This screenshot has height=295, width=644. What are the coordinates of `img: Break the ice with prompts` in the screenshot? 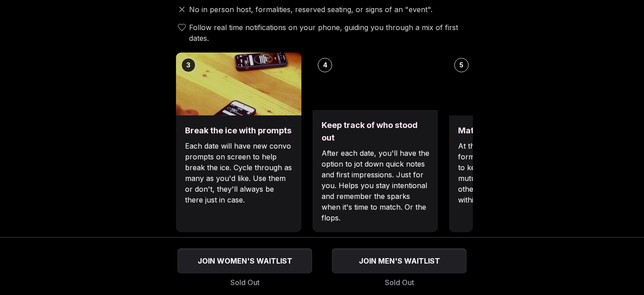 It's located at (238, 84).